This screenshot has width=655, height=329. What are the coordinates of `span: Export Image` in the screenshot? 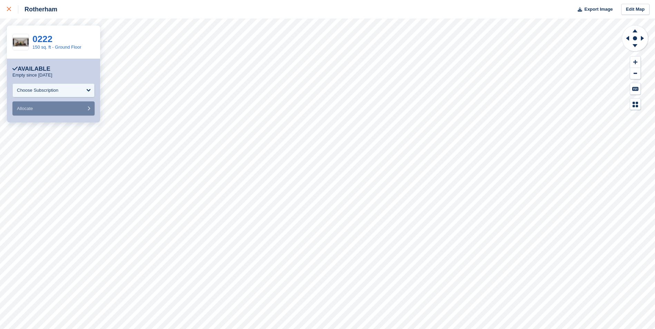 It's located at (598, 9).